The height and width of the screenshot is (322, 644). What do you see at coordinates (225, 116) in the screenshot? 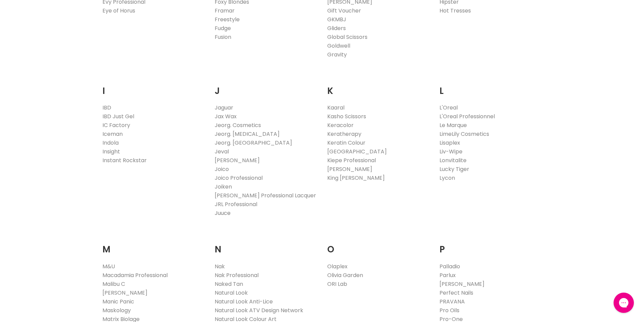
I see `a: Jax Wax` at bounding box center [225, 116].